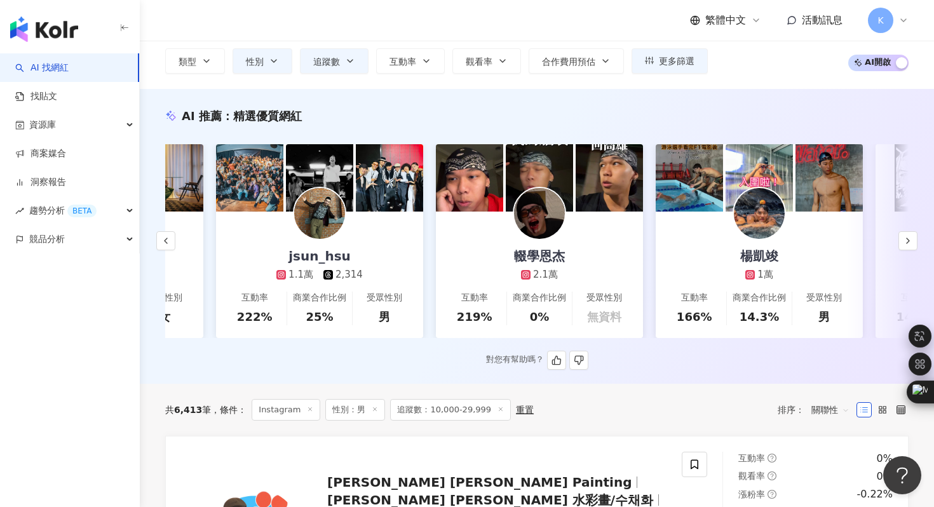 The height and width of the screenshot is (507, 934). Describe the element at coordinates (525, 410) in the screenshot. I see `div: 重置` at that location.